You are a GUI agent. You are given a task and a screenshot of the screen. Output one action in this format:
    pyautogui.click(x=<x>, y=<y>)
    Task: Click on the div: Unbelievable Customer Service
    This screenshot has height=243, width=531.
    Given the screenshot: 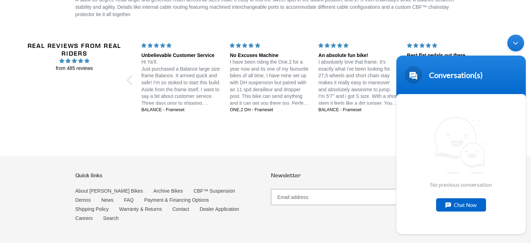 What is the action you would take?
    pyautogui.click(x=182, y=55)
    